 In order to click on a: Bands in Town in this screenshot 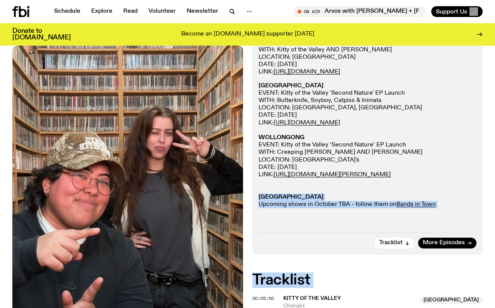, I will do `click(416, 204)`.